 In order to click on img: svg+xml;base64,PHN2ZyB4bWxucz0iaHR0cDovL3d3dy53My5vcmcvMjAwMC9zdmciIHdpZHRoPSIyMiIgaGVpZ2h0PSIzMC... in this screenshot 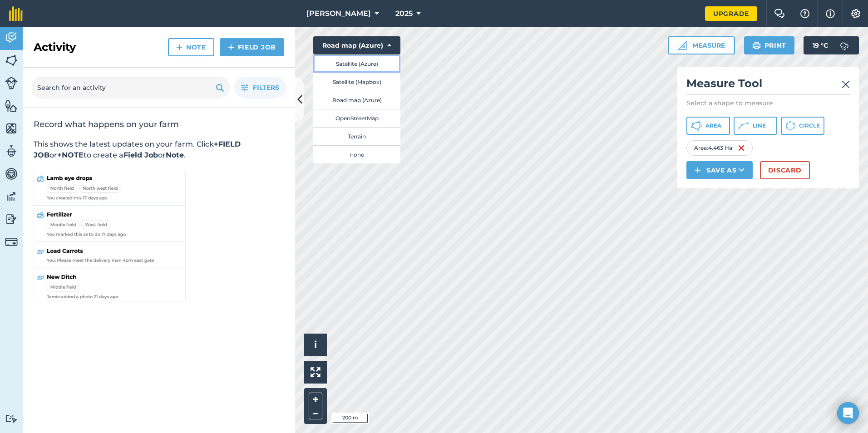, I will do `click(845, 84)`.